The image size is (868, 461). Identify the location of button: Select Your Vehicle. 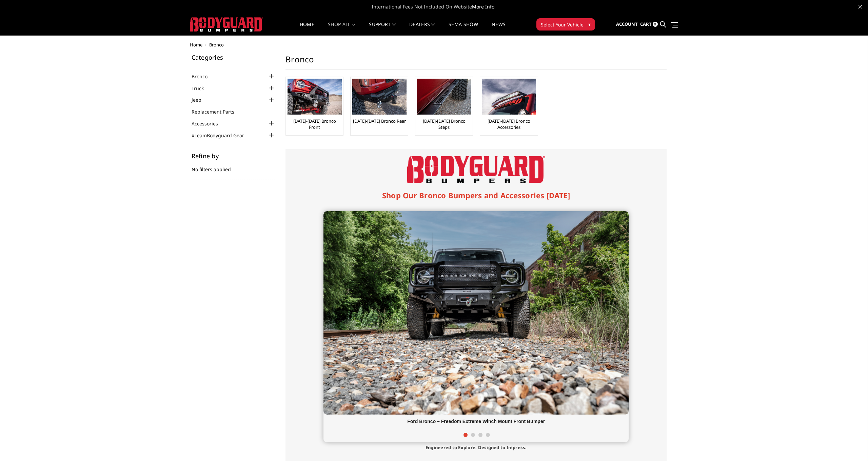
(566, 24).